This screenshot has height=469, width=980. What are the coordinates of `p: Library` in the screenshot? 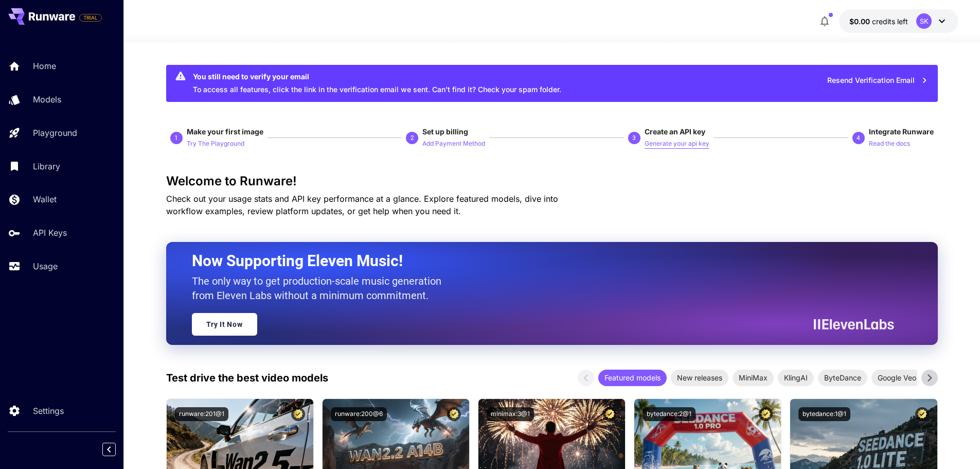 It's located at (46, 166).